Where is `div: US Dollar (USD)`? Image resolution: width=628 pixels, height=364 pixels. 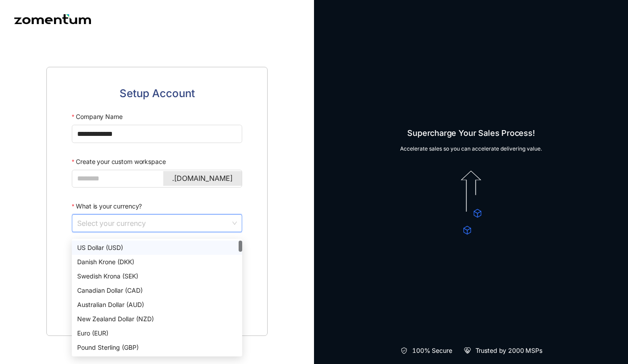
div: US Dollar (USD) is located at coordinates (157, 248).